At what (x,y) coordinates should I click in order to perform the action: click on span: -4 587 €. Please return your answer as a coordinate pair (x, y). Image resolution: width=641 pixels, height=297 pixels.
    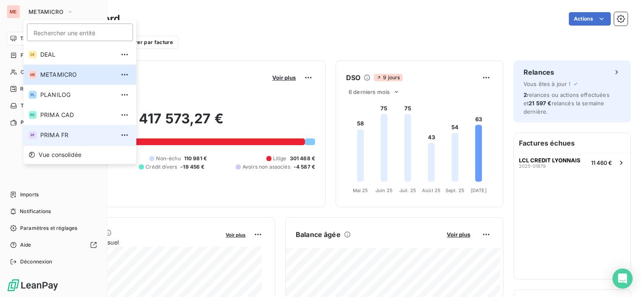
    Looking at the image, I should click on (304, 167).